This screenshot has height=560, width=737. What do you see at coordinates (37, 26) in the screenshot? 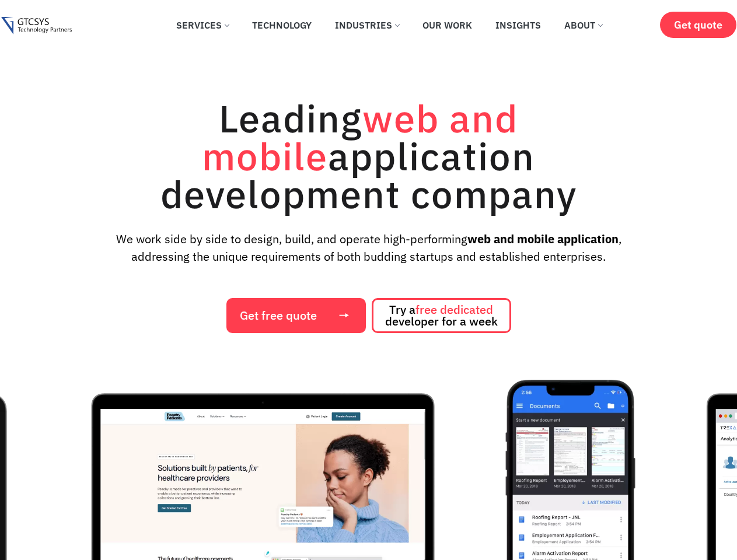
I see `img: Gtcsys logo` at bounding box center [37, 26].